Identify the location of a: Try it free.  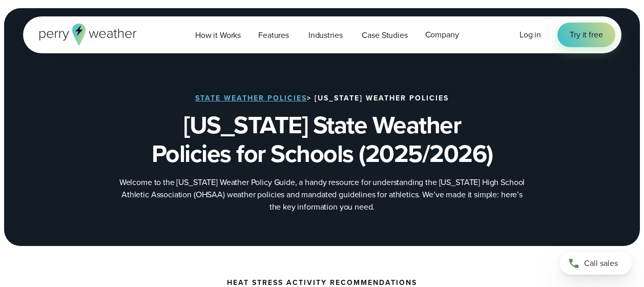
(586, 35).